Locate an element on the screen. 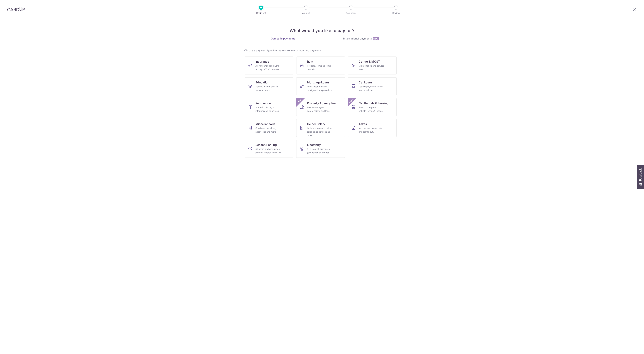 The height and width of the screenshot is (354, 644). span: Taxes is located at coordinates (363, 124).